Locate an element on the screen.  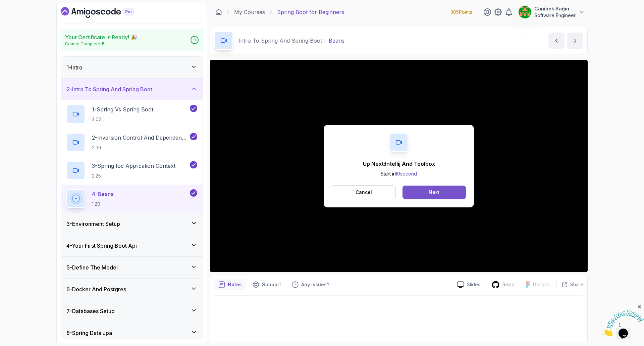
button: Feedback button is located at coordinates (311, 285).